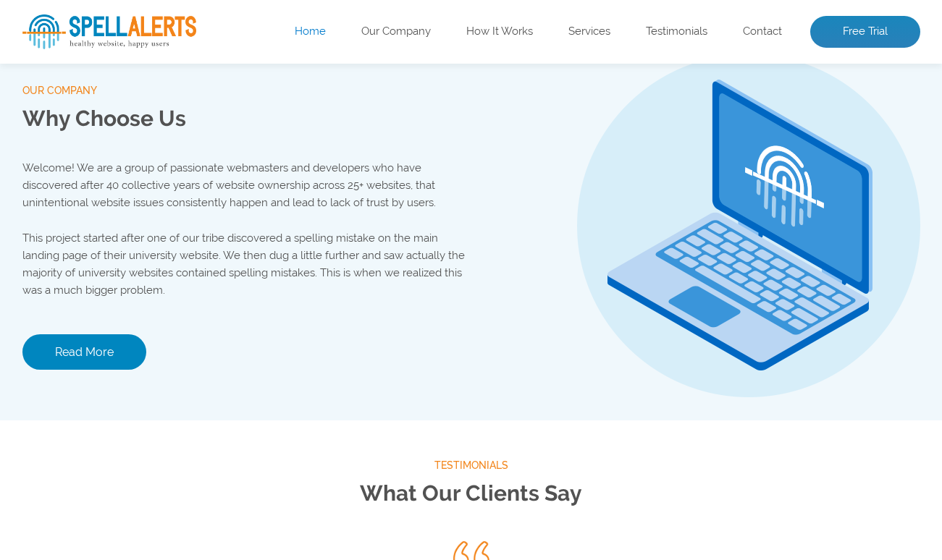 The width and height of the screenshot is (942, 560). Describe the element at coordinates (865, 32) in the screenshot. I see `a: Free Trial` at that location.